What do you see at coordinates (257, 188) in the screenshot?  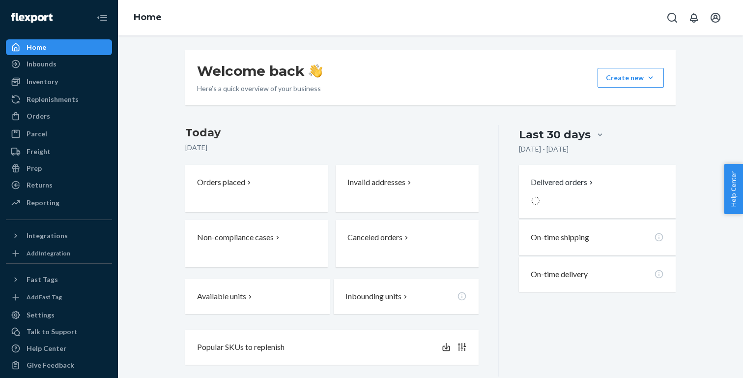 I see `button: Orders placed` at bounding box center [257, 188].